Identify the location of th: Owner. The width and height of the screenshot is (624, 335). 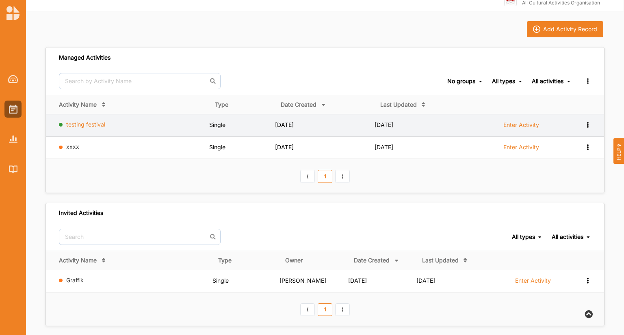
(314, 260).